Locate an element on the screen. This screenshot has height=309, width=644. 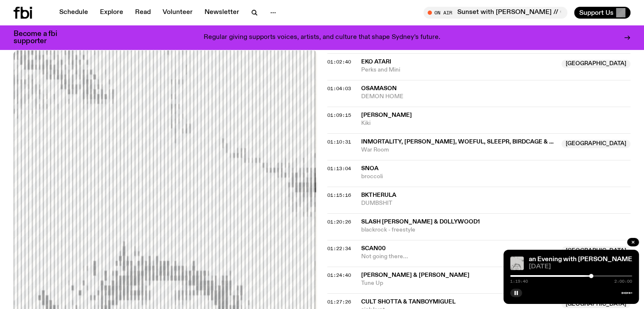
span: 01:04:03 is located at coordinates (339, 89).